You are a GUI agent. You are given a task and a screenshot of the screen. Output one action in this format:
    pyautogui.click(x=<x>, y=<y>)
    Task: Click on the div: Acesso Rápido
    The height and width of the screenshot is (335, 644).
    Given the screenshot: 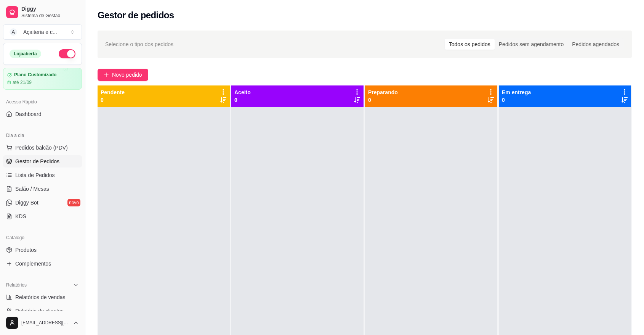 What is the action you would take?
    pyautogui.click(x=42, y=102)
    